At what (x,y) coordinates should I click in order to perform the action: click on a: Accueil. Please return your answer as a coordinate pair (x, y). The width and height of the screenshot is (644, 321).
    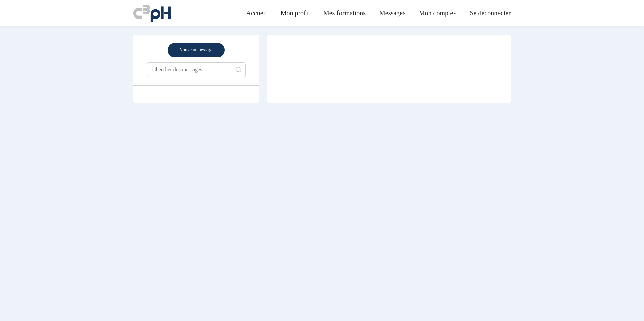
    Looking at the image, I should click on (257, 13).